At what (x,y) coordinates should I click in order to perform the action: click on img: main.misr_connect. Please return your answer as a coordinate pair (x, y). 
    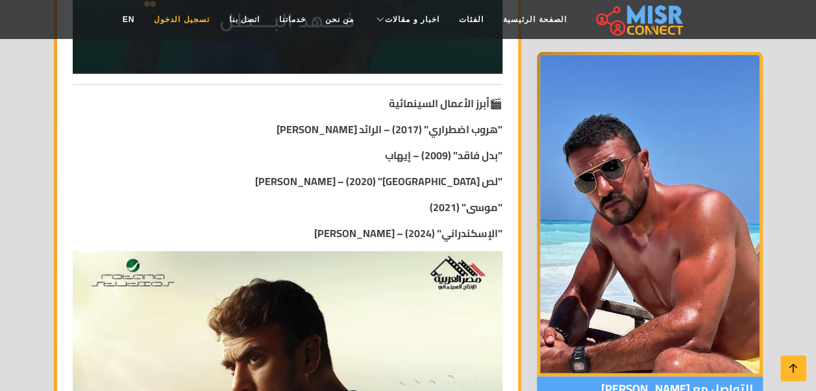
    Looking at the image, I should click on (640, 19).